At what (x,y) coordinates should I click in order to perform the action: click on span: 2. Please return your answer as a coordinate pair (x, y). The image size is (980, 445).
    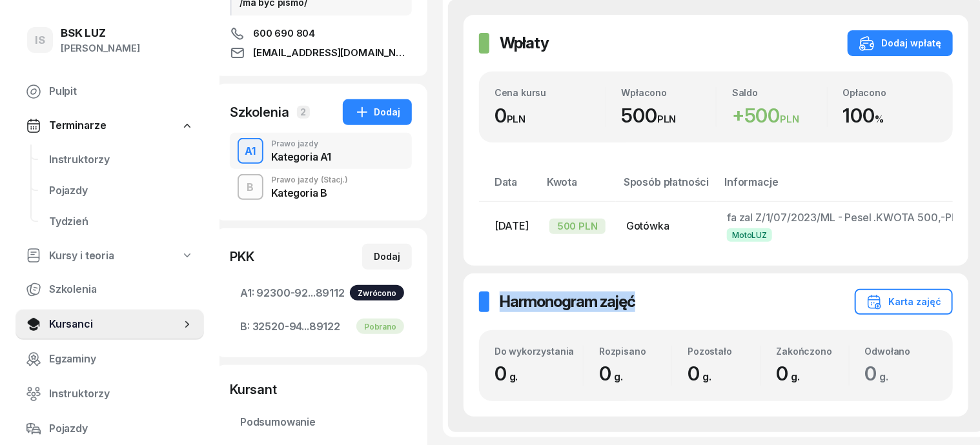
    Looking at the image, I should click on (303, 112).